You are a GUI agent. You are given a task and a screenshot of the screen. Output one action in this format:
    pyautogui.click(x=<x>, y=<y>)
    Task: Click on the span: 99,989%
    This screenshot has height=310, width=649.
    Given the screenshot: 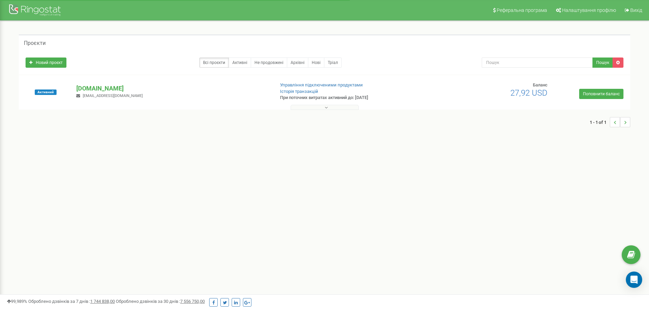 What is the action you would take?
    pyautogui.click(x=17, y=301)
    